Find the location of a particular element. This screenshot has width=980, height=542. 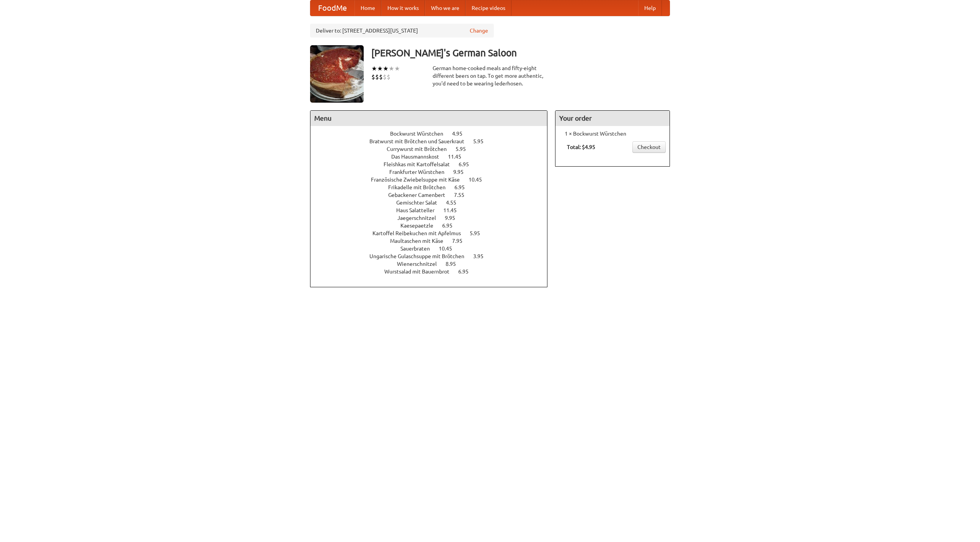

span: 4.55 is located at coordinates (455, 202).